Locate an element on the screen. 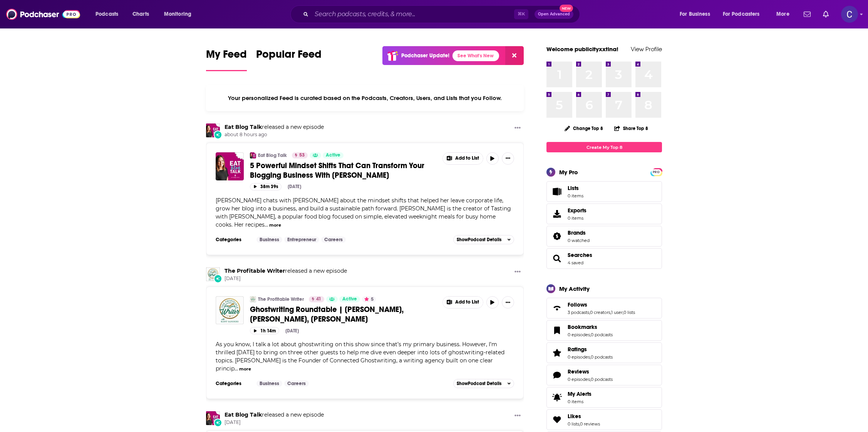  span: Monitoring is located at coordinates (178, 14).